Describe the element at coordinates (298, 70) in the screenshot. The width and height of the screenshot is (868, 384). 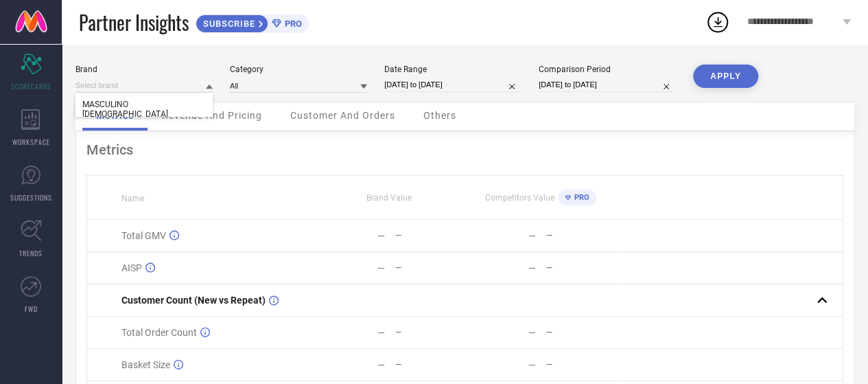
I see `div: Category` at that location.